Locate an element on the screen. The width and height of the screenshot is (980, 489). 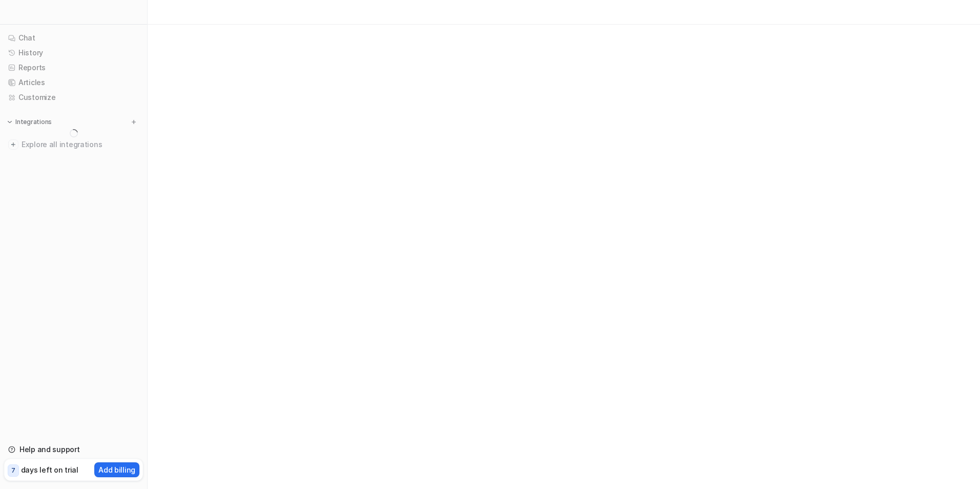
p: Add billing is located at coordinates (117, 470).